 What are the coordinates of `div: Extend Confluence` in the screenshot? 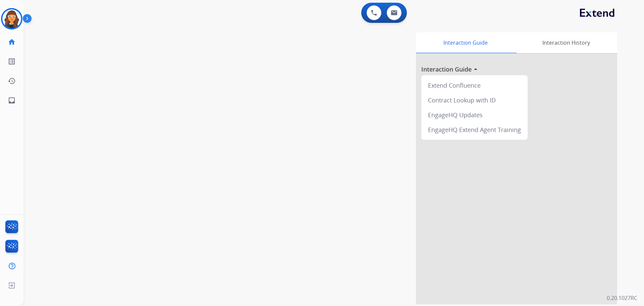 It's located at (474, 86).